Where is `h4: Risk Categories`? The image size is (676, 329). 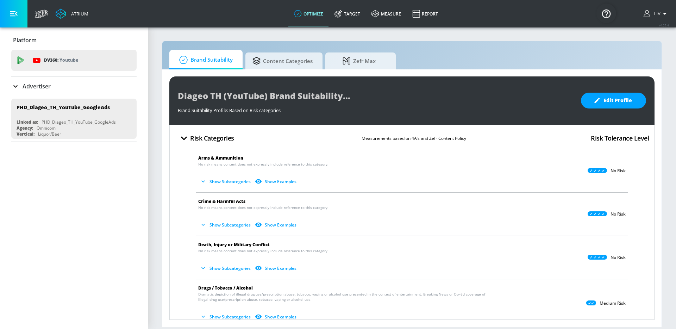 h4: Risk Categories is located at coordinates (212, 138).